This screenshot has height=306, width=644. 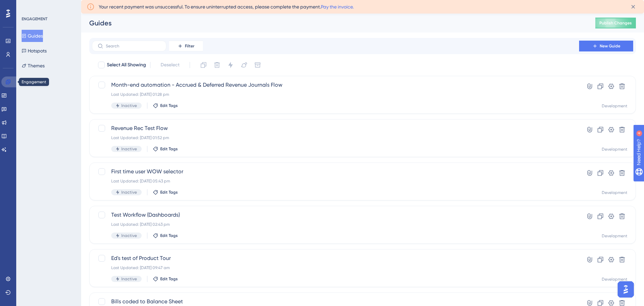 What do you see at coordinates (170, 65) in the screenshot?
I see `span: Deselect` at bounding box center [170, 65].